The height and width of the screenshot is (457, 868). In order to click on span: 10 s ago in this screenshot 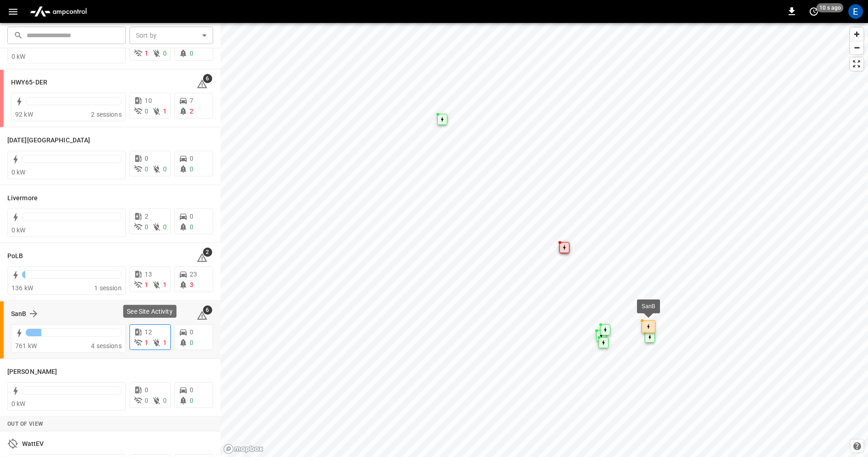, I will do `click(830, 8)`.